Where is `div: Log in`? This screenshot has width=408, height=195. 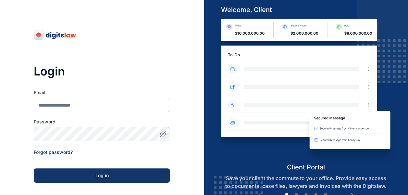
div: Log in is located at coordinates (102, 176).